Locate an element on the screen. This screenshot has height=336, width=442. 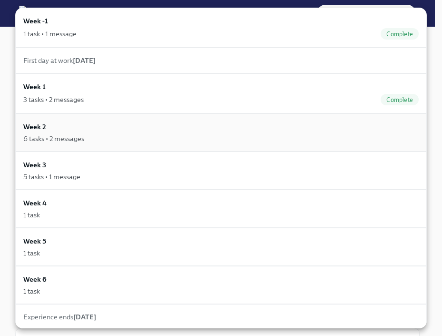
h6: Week 4 is located at coordinates (35, 203).